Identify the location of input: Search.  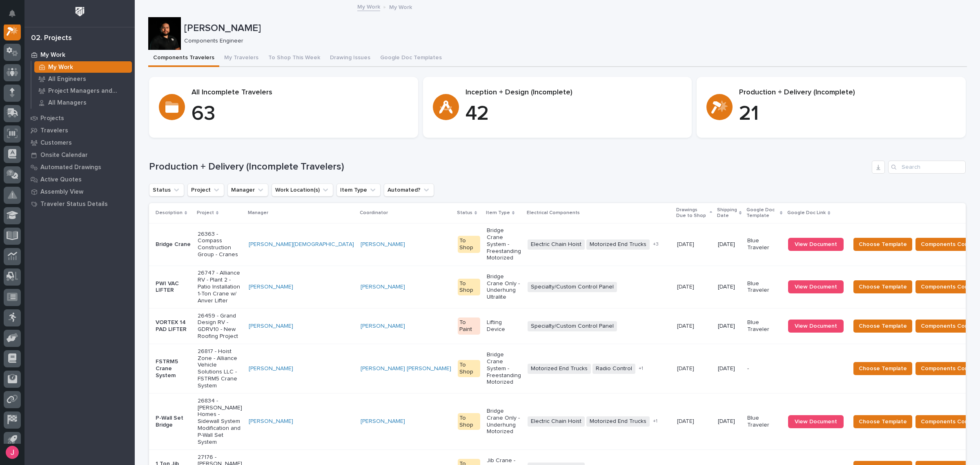
(927, 167).